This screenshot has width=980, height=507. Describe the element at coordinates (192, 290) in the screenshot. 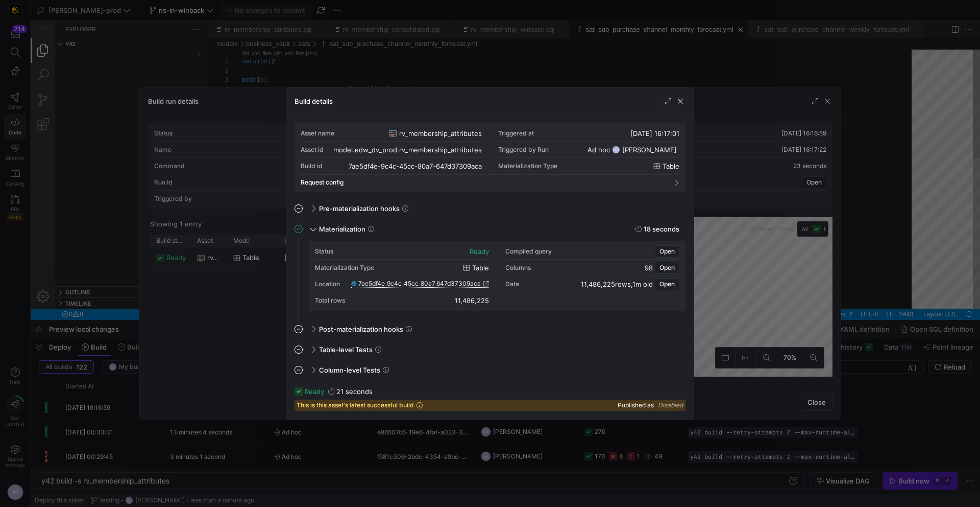

I see `div: 28` at that location.